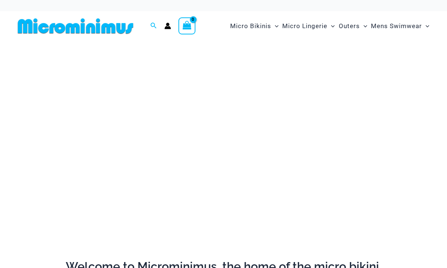 Image resolution: width=447 pixels, height=268 pixels. Describe the element at coordinates (254, 26) in the screenshot. I see `a: Micro BikinisMenu ToggleMenu Toggle` at that location.